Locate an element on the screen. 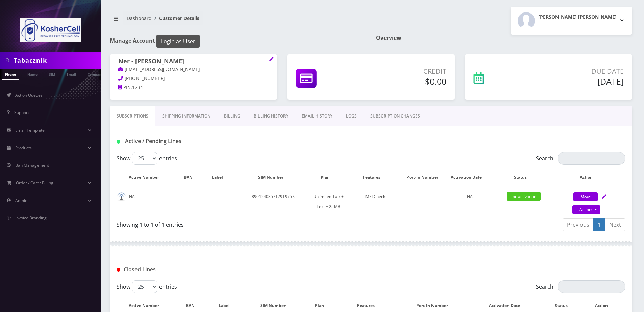 The height and width of the screenshot is (312, 644). h5: $0.00 is located at coordinates (404, 81).